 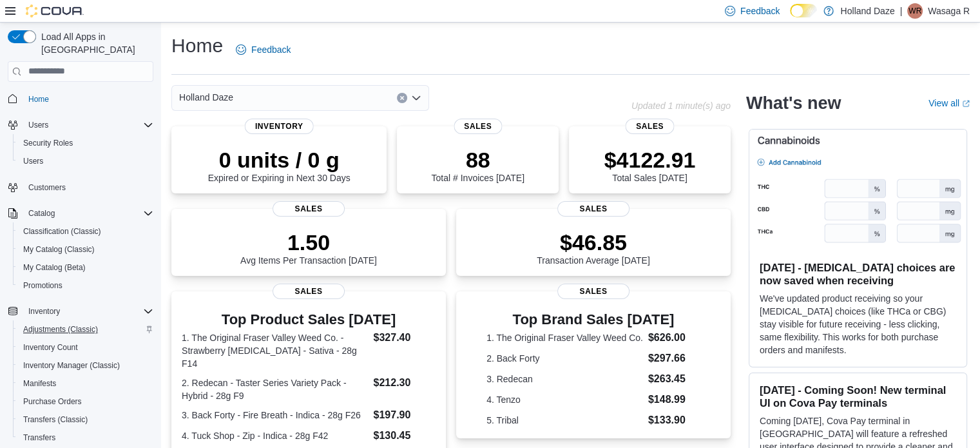 I want to click on a: Promotions, so click(x=42, y=285).